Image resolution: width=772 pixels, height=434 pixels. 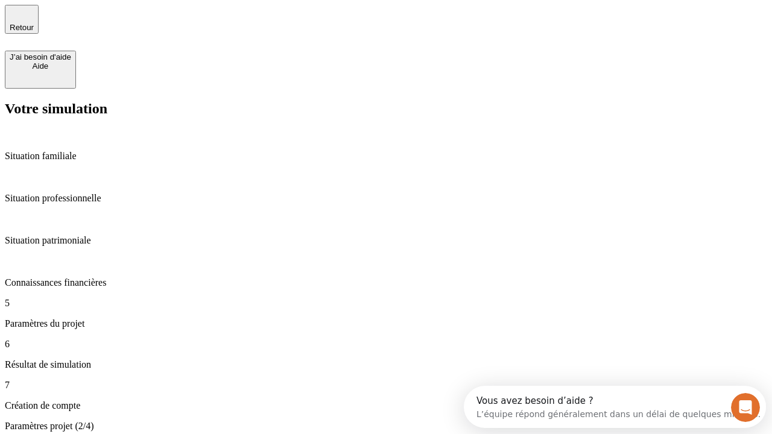 I want to click on p: 7, so click(x=386, y=385).